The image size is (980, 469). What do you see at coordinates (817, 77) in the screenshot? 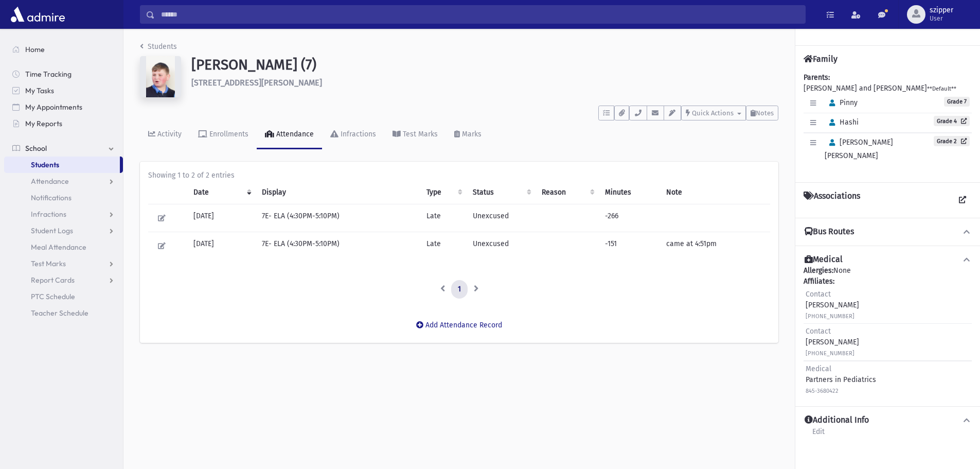
I see `b: Parents:` at bounding box center [817, 77].